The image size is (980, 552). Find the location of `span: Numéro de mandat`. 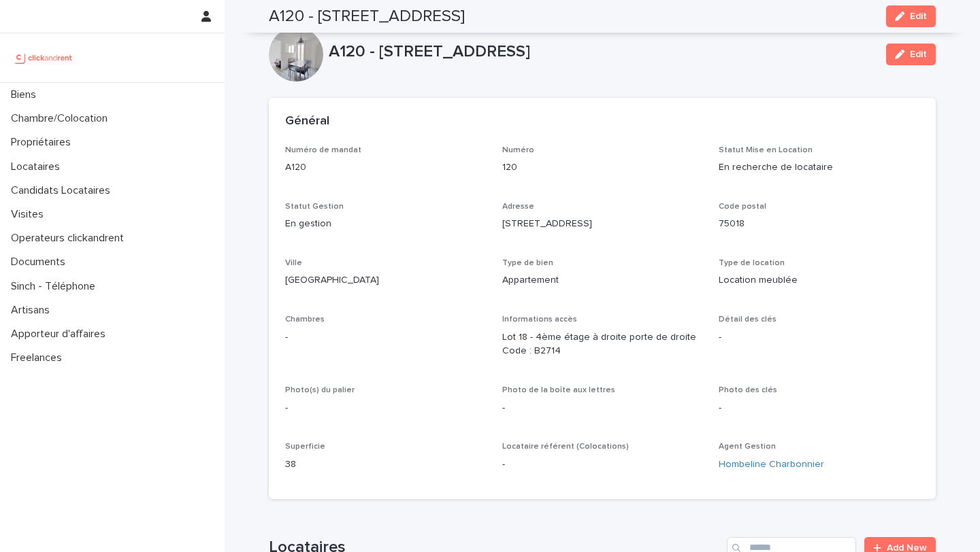

span: Numéro de mandat is located at coordinates (323, 151).